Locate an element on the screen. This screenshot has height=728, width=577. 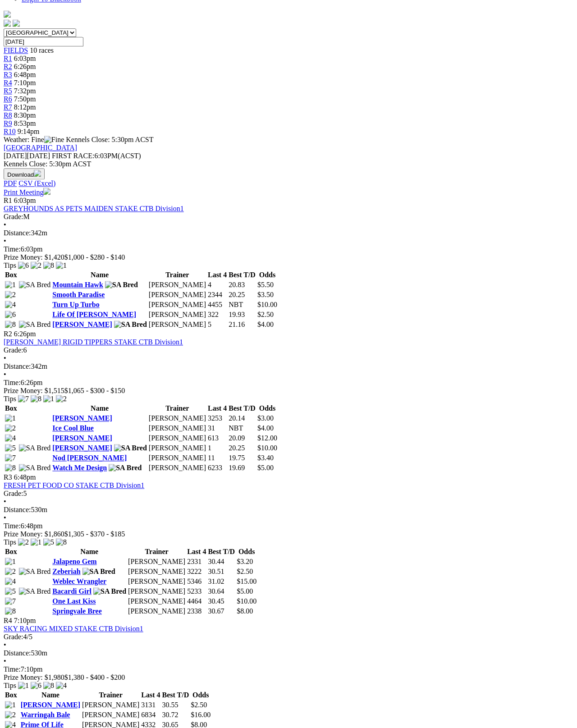
td: 11 is located at coordinates (218, 458).